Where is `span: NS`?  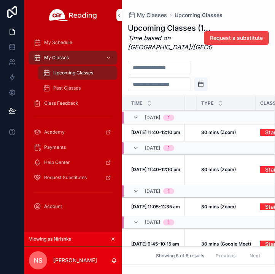
span: NS is located at coordinates (38, 261).